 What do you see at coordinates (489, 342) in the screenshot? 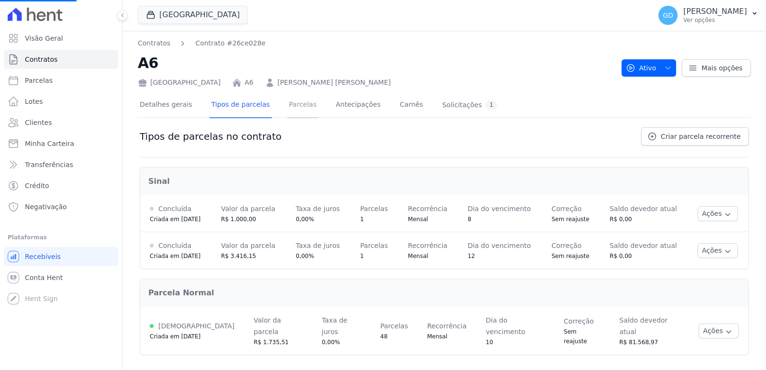
I see `span: 10` at bounding box center [489, 342].